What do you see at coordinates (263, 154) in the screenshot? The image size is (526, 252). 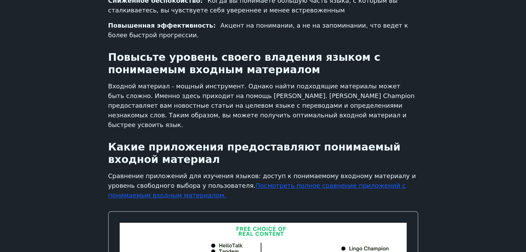 I see `h2: Какие приложения предоставляют понимаемый входной материал` at bounding box center [263, 154].